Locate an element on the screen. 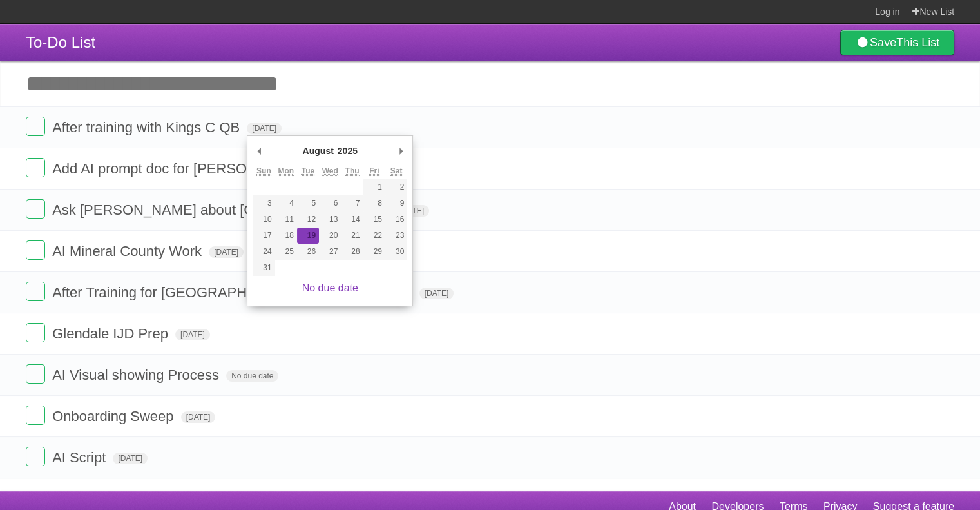  button: 13 is located at coordinates (330, 219).